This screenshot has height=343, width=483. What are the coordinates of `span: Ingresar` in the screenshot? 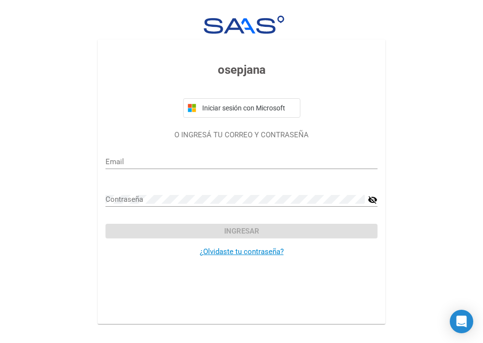 It's located at (242, 231).